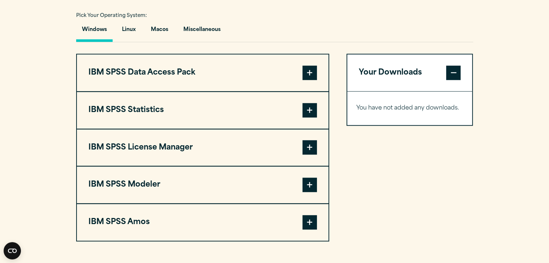 Image resolution: width=549 pixels, height=263 pixels. What do you see at coordinates (202, 223) in the screenshot?
I see `button: IBM SPSS Amos` at bounding box center [202, 223].